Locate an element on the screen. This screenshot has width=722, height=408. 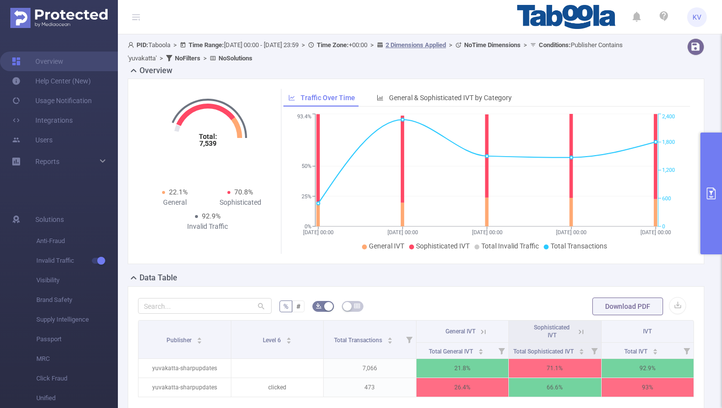
p: 26.4% is located at coordinates (463, 388).